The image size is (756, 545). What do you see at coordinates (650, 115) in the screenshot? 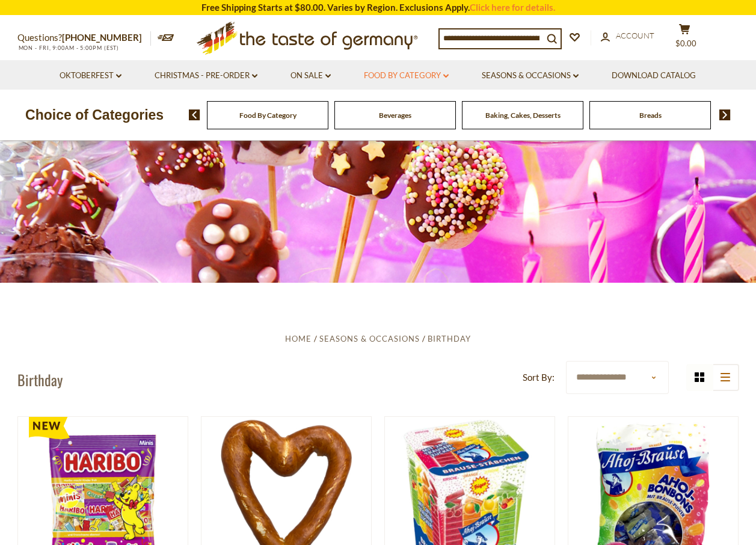
I see `a: Breads` at bounding box center [650, 115].